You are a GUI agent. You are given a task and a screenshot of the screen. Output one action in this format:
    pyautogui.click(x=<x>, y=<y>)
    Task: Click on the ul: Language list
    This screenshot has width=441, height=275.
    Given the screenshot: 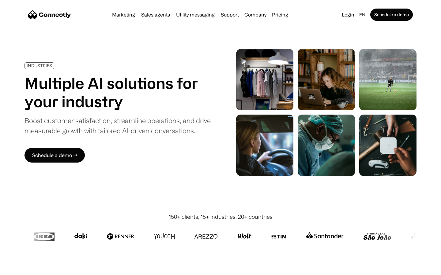 What is the action you would take?
    pyautogui.click(x=24, y=269)
    